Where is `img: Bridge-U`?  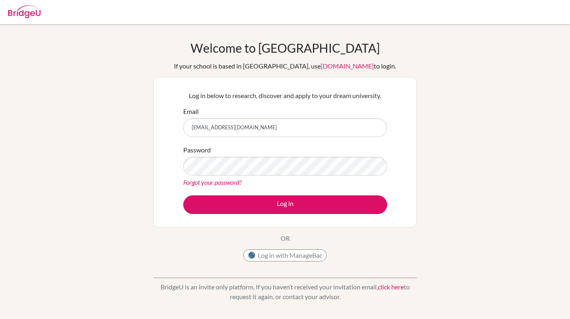
img: Bridge-U is located at coordinates (24, 12).